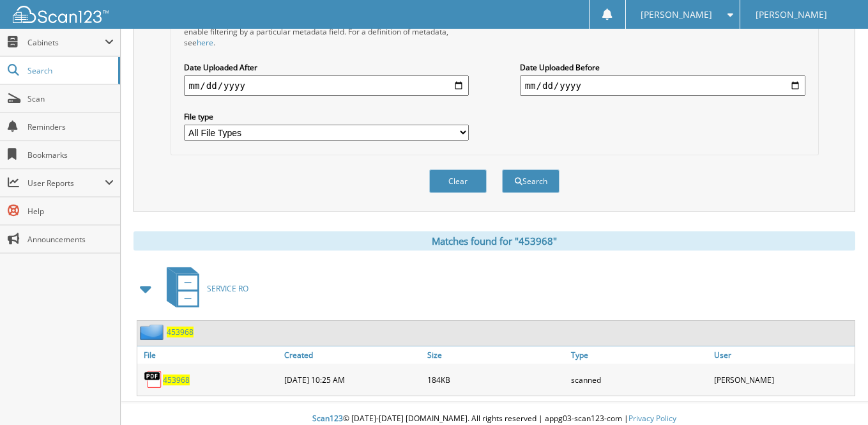 Image resolution: width=868 pixels, height=425 pixels. I want to click on img: scan123-logo-white.svg, so click(60, 14).